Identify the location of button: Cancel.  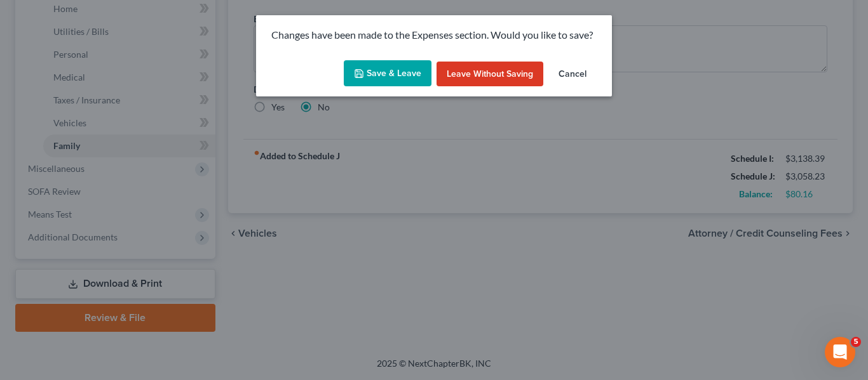
(573, 74).